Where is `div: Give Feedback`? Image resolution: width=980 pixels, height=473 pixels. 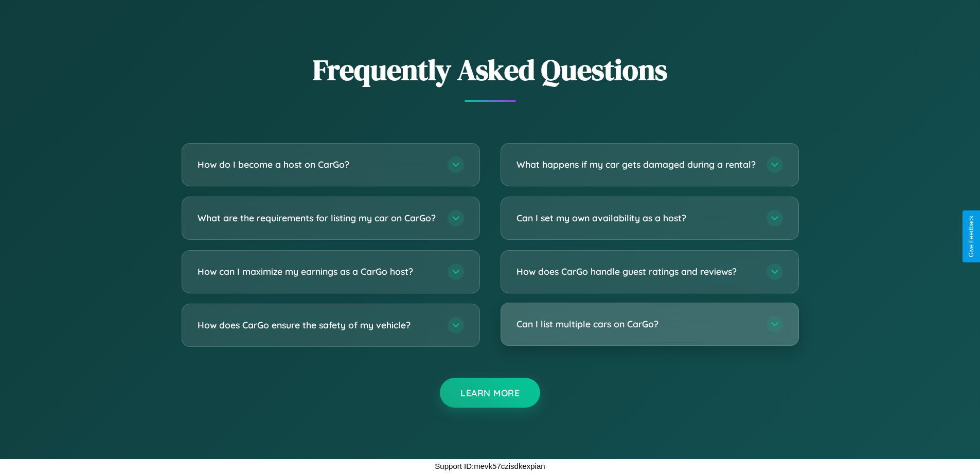
div: Give Feedback is located at coordinates (971, 236).